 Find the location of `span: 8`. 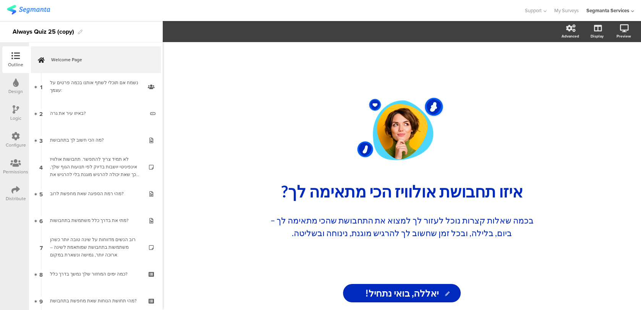

span: 8 is located at coordinates (41, 274).